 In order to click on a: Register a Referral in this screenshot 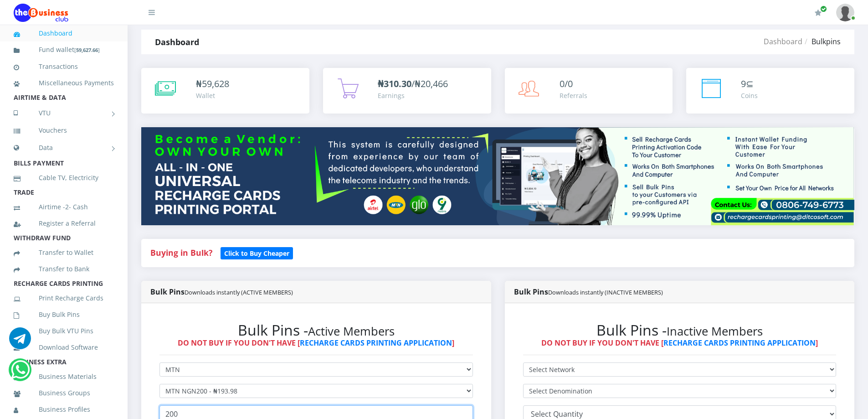, I will do `click(64, 223)`.